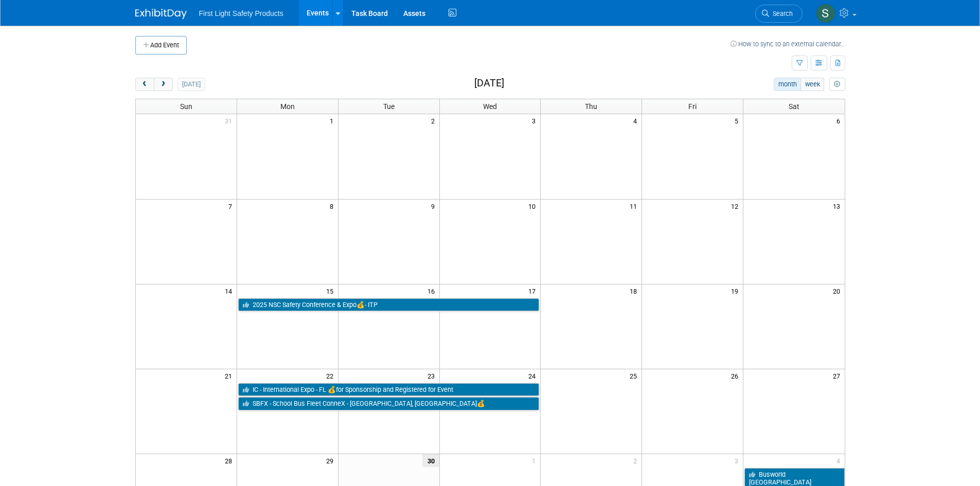 The image size is (980, 486). What do you see at coordinates (793, 106) in the screenshot?
I see `span: Sat` at bounding box center [793, 106].